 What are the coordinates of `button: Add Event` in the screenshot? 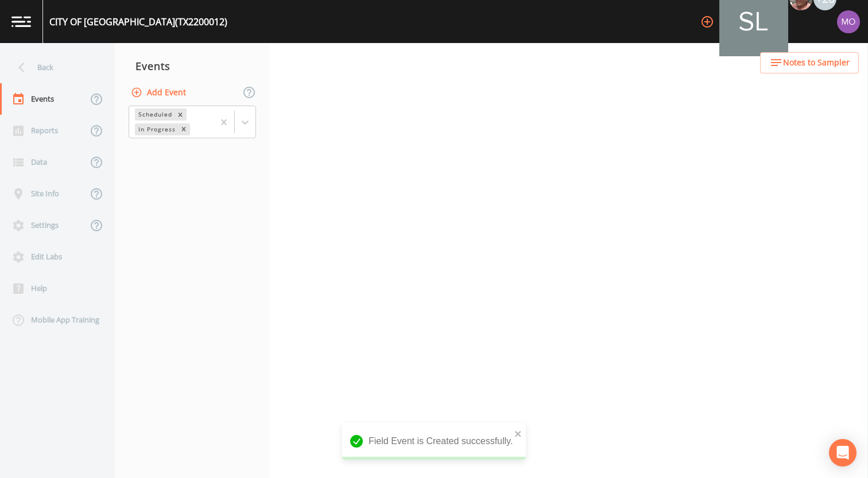 It's located at (160, 92).